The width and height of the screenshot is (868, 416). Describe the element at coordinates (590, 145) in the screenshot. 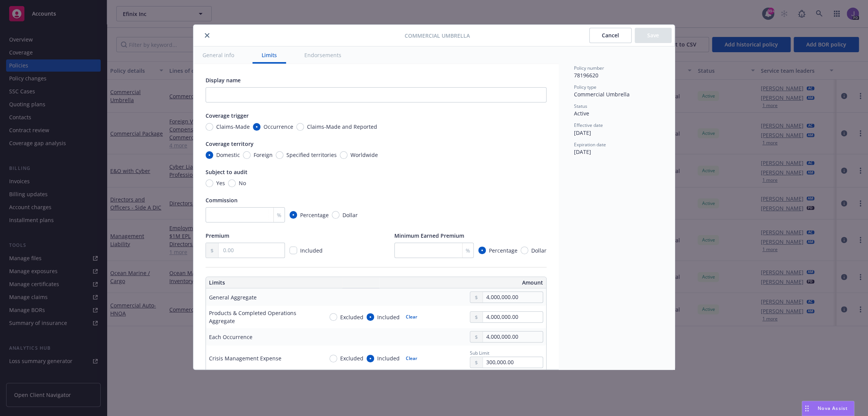

I see `span: Expiration date` at that location.